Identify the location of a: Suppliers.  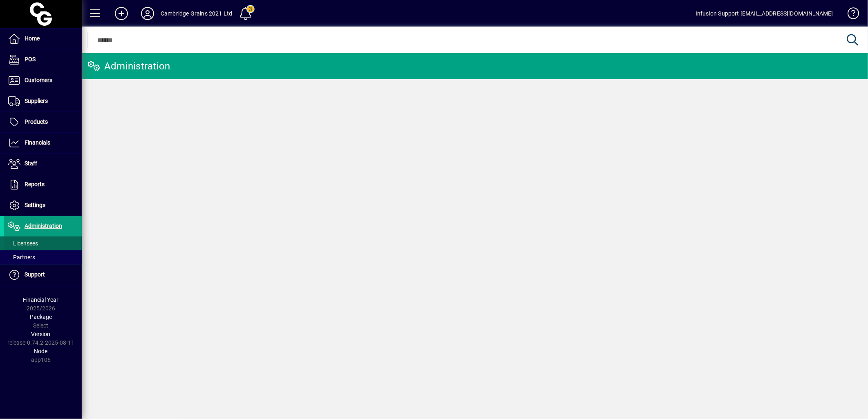
(43, 102).